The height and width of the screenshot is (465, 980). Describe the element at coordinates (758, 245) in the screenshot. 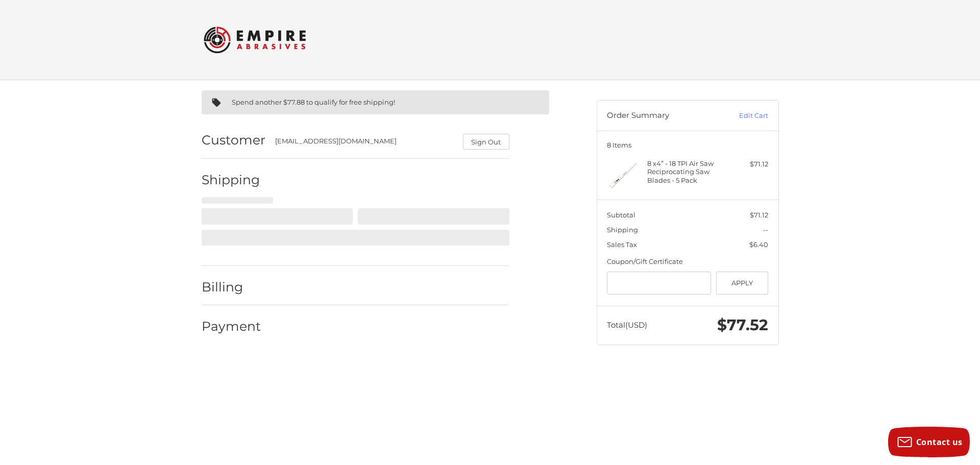

I see `span: $6.40` at that location.